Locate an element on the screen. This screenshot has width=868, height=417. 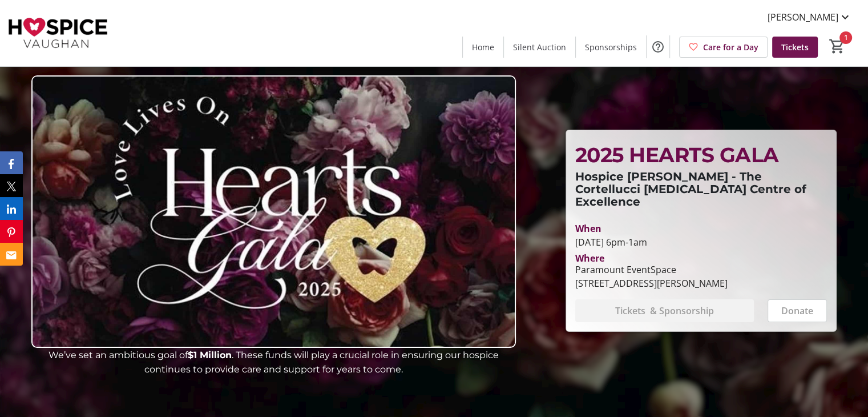
span: Home is located at coordinates (483, 46).